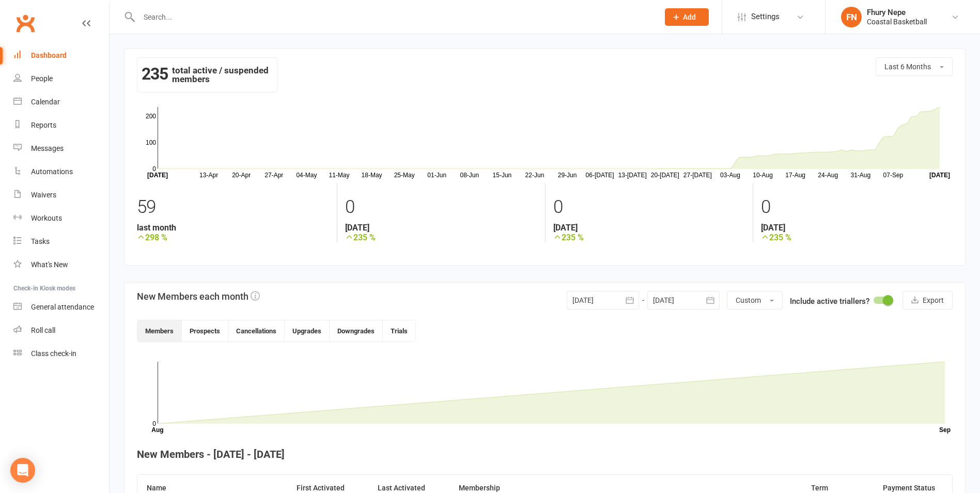 Image resolution: width=980 pixels, height=493 pixels. I want to click on div: Automations, so click(52, 172).